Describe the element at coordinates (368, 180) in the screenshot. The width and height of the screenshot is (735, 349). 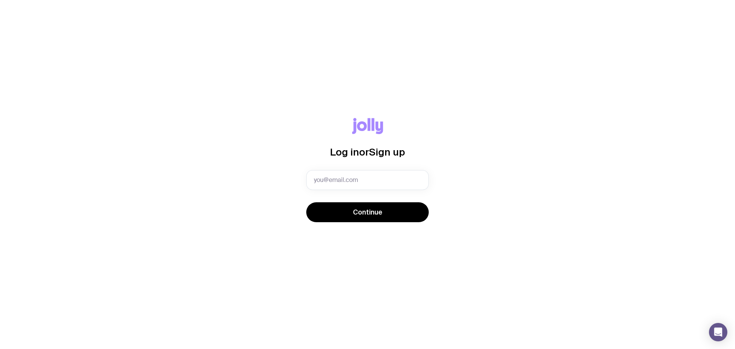
I see `input: you@email.com` at that location.